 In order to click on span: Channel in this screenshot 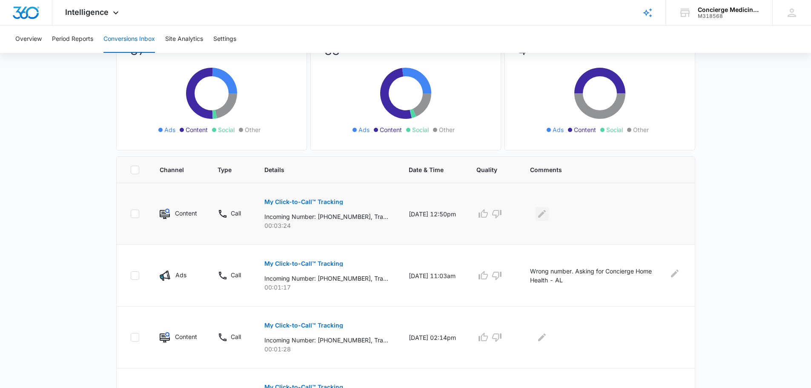, I will do `click(172, 169)`.